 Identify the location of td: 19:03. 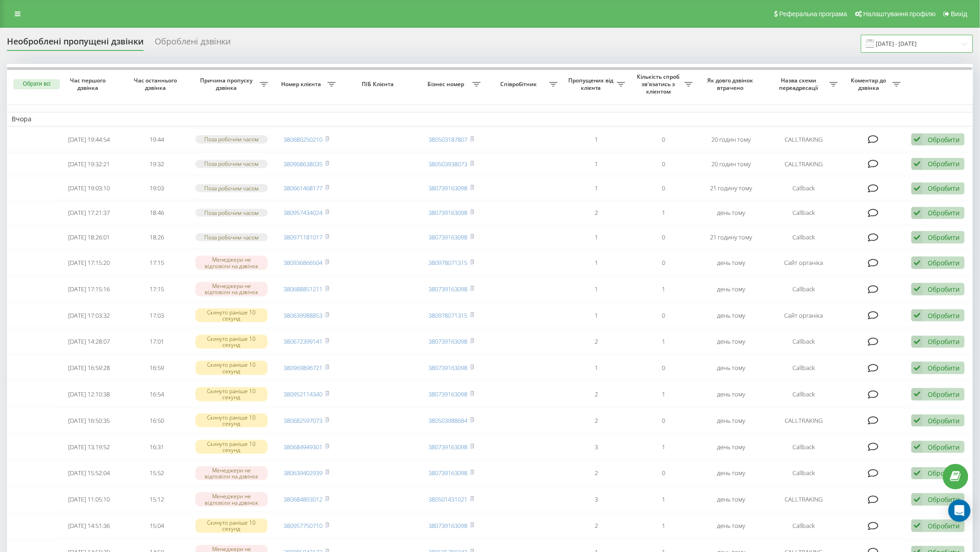
(157, 188).